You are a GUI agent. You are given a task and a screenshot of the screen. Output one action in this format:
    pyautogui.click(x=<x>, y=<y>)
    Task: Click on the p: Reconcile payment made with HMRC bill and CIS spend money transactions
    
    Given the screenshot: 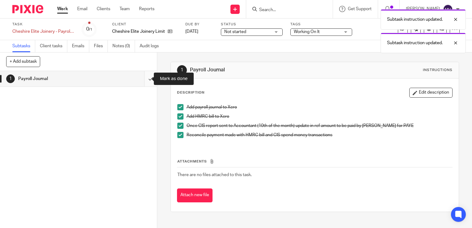 What is the action you would take?
    pyautogui.click(x=320, y=135)
    